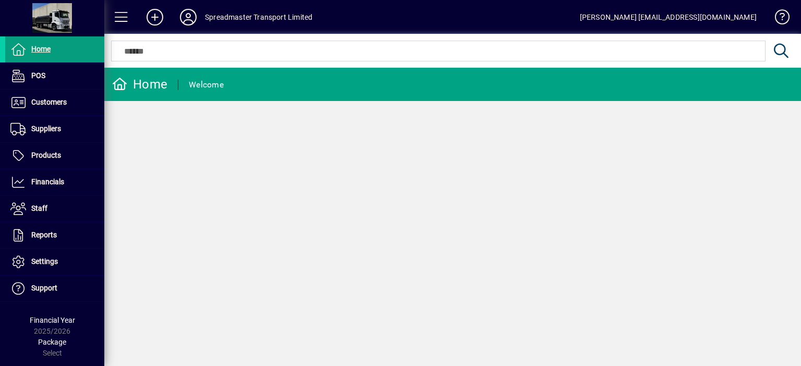  I want to click on a: Suppliers, so click(55, 129).